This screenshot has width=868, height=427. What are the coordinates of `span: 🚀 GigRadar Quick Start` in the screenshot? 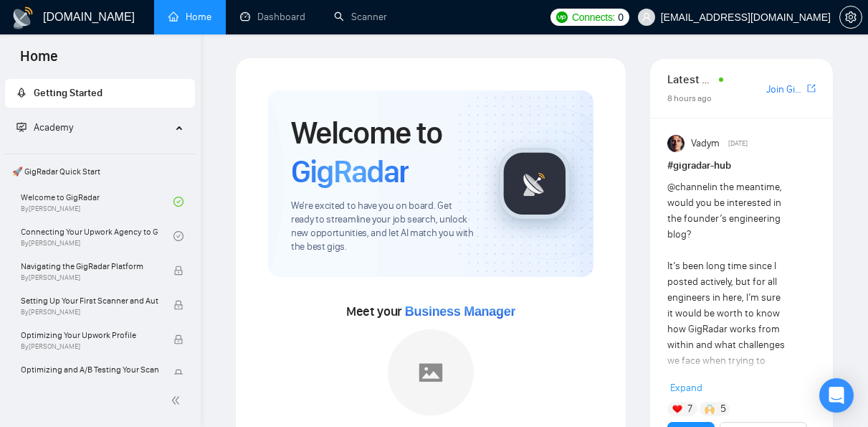 It's located at (100, 172).